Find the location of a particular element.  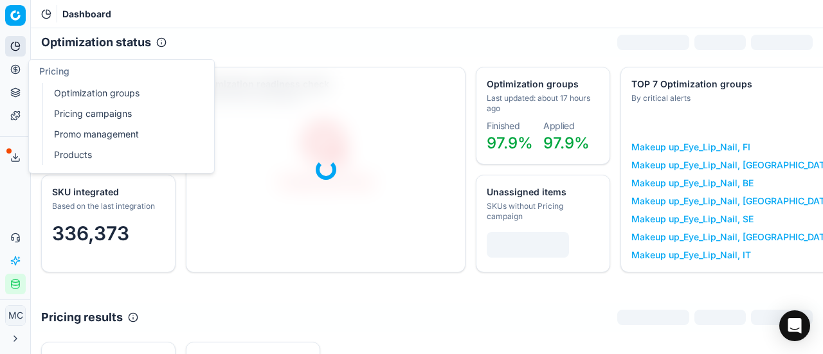

div: Open Intercom Messenger is located at coordinates (794, 326).